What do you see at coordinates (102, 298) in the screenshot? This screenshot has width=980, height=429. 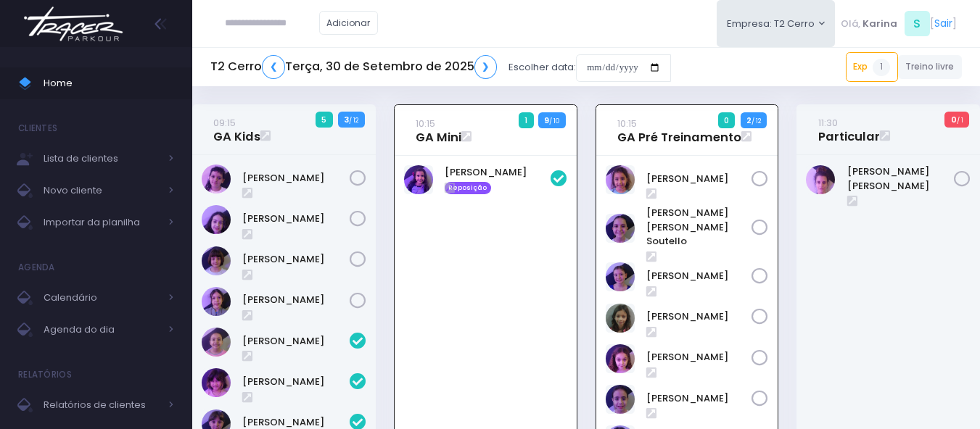 I see `span: Calendário` at bounding box center [102, 298].